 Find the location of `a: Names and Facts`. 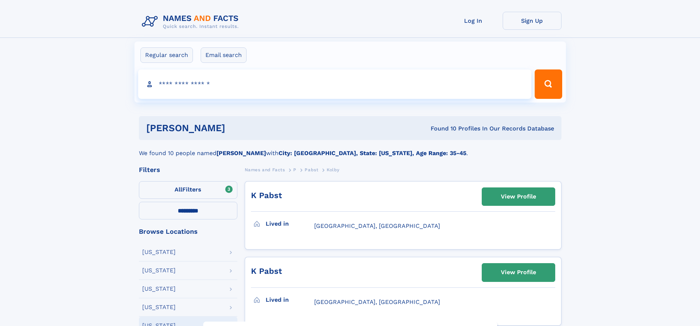

a: Names and Facts is located at coordinates (265, 170).